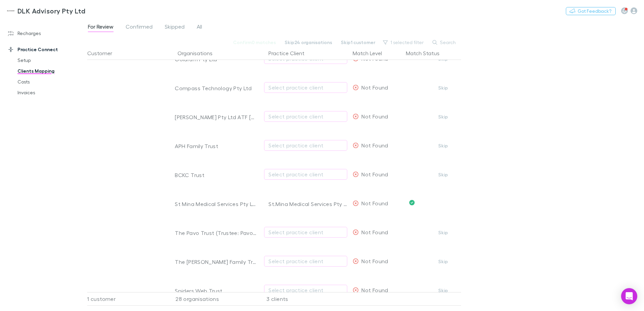 This screenshot has width=644, height=311. Describe the element at coordinates (51, 92) in the screenshot. I see `a: Invoices` at that location.